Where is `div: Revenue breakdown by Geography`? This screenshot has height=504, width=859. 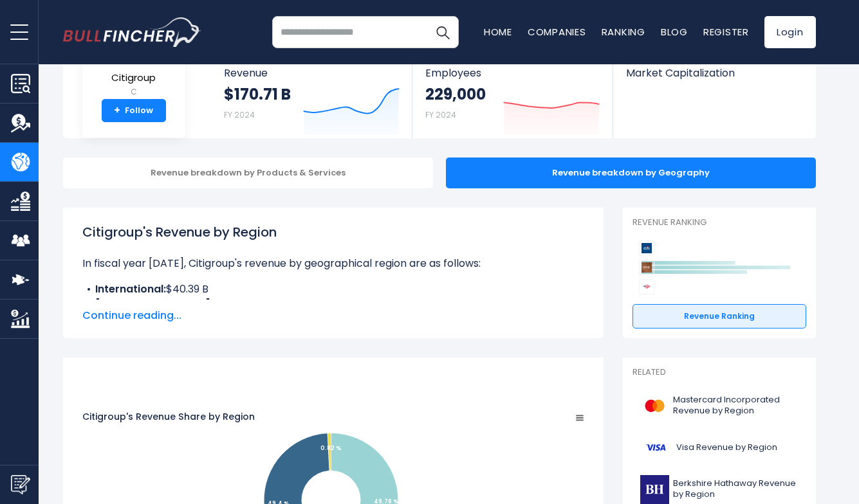 div: Revenue breakdown by Geography is located at coordinates (631, 173).